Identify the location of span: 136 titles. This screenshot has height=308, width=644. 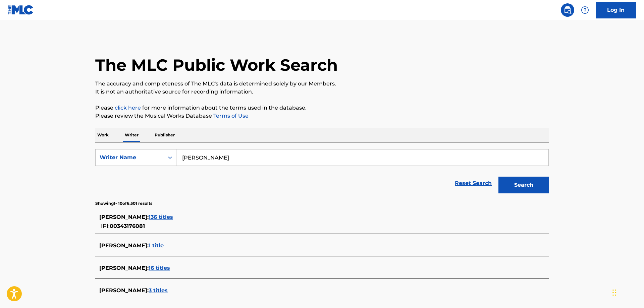
(161, 217).